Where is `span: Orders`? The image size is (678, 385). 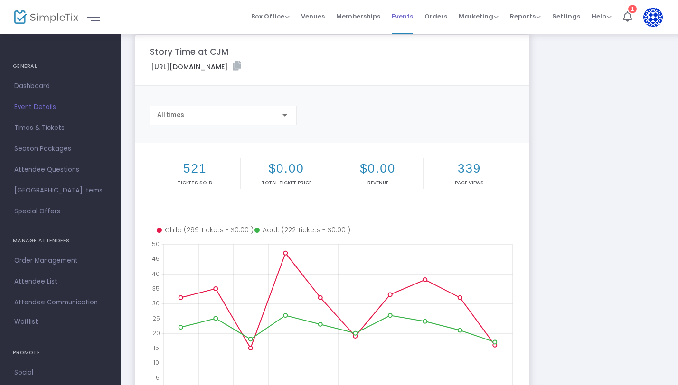
span: Orders is located at coordinates (436, 16).